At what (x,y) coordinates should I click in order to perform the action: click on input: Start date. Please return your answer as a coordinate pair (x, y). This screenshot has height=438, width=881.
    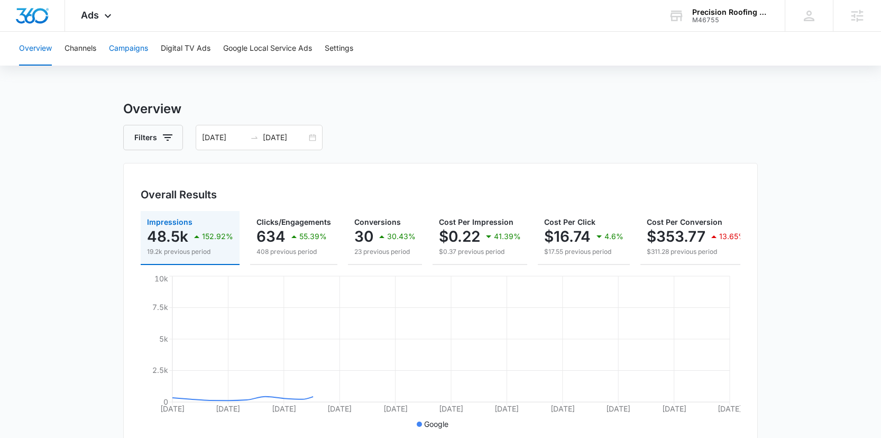
    Looking at the image, I should click on (224, 137).